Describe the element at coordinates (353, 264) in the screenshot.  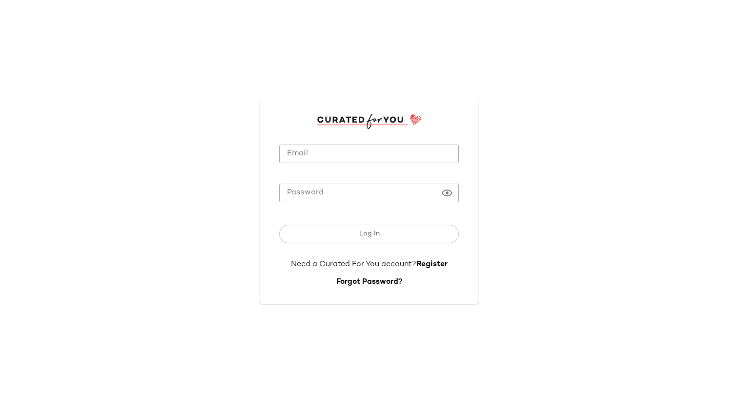
I see `span: Need a Curated For You account?` at that location.